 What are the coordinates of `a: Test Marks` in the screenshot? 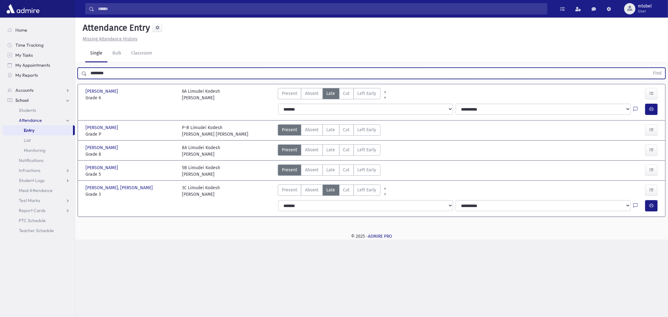 It's located at (39, 200).